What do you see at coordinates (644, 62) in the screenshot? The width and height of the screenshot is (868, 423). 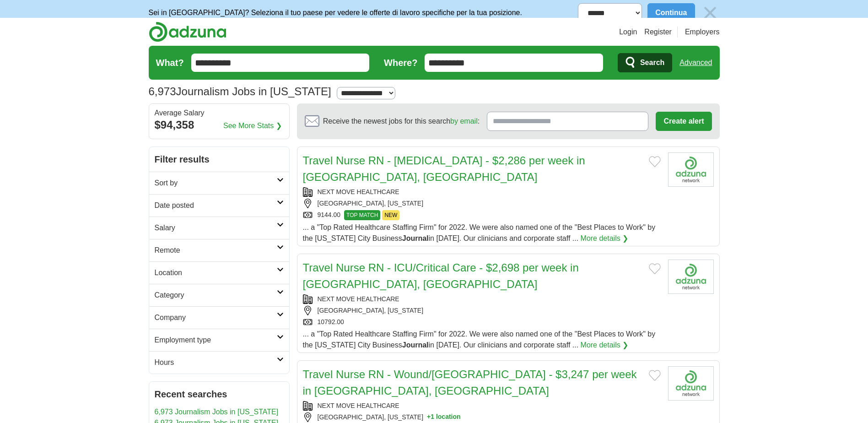 I see `button: Search` at bounding box center [644, 62].